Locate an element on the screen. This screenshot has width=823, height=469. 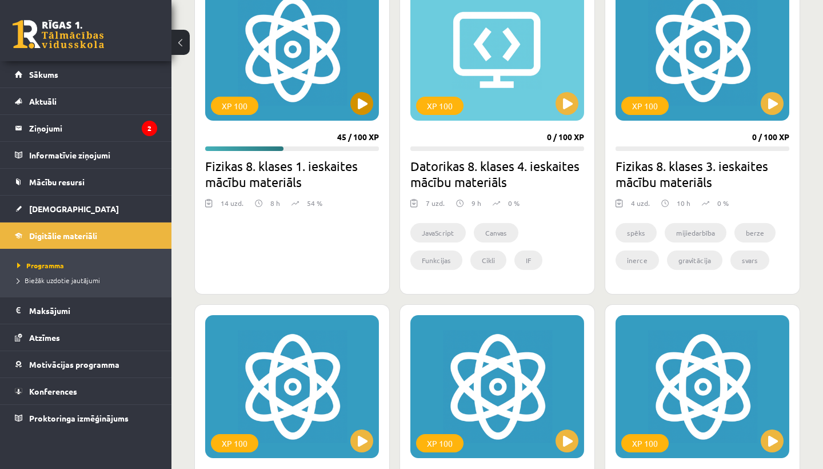
p: 10 h is located at coordinates (684, 203).